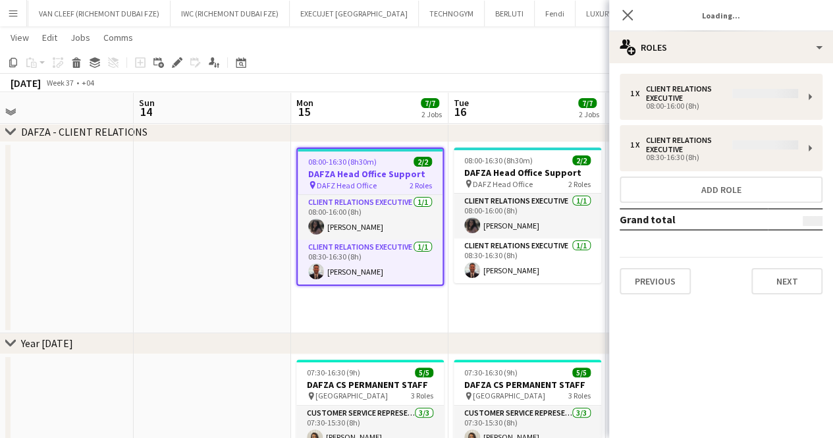 The height and width of the screenshot is (438, 833). What do you see at coordinates (655, 281) in the screenshot?
I see `button: Previous` at bounding box center [655, 281].